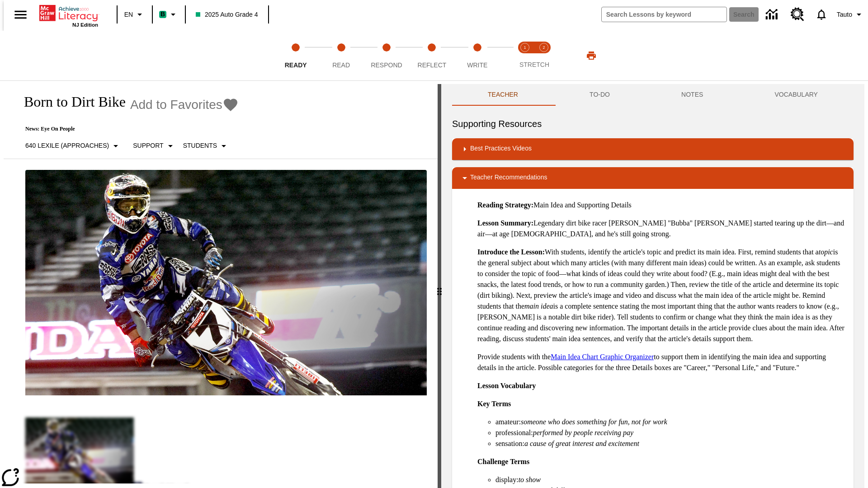 This screenshot has height=488, width=868. I want to click on div: Press Enter or Spacebar and then press right and left arrow keys to move the slider, so click(439, 286).